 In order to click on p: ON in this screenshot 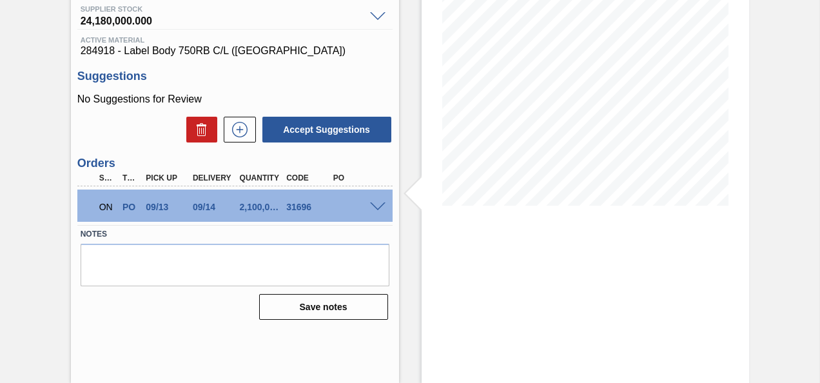, I will do `click(107, 207)`.